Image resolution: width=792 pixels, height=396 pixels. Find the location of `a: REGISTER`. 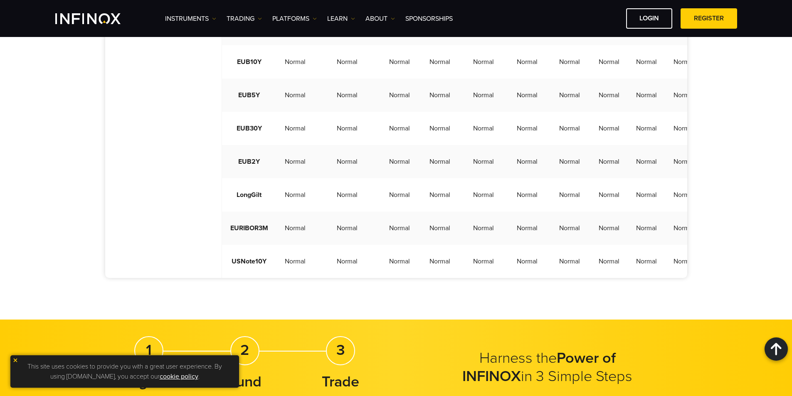

a: REGISTER is located at coordinates (709, 18).